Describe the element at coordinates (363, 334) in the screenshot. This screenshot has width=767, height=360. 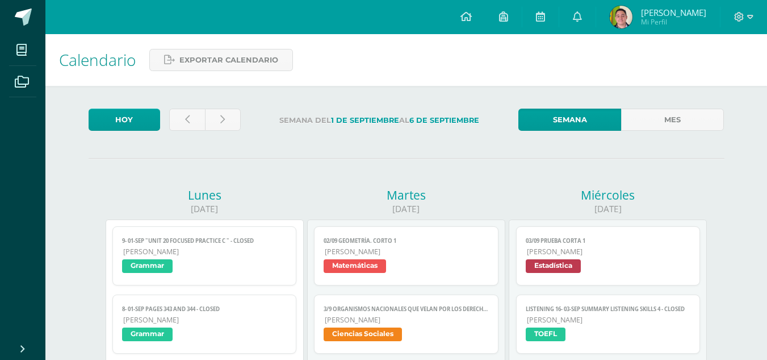
I see `span: Ciencias Sociales` at that location.